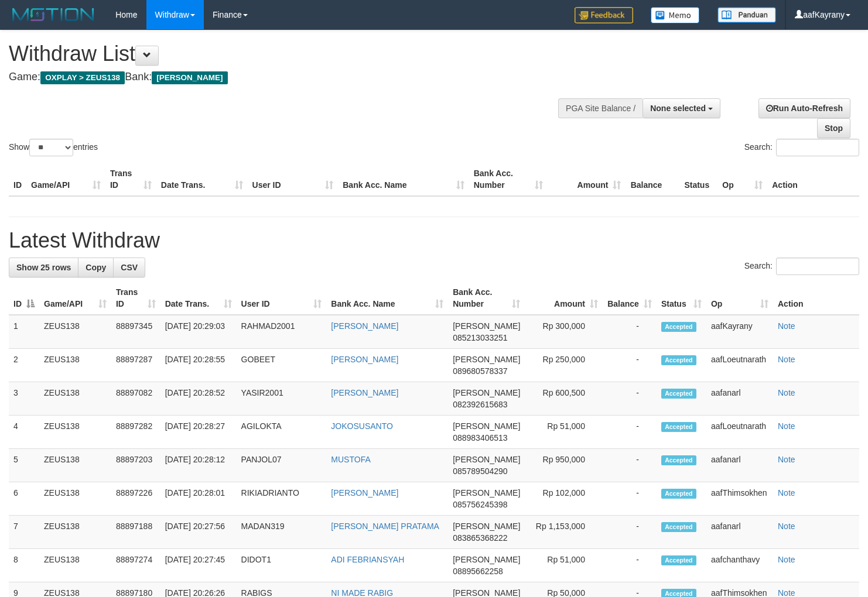 The height and width of the screenshot is (597, 868). I want to click on span: Copy 089680578337 to clipboard, so click(479, 371).